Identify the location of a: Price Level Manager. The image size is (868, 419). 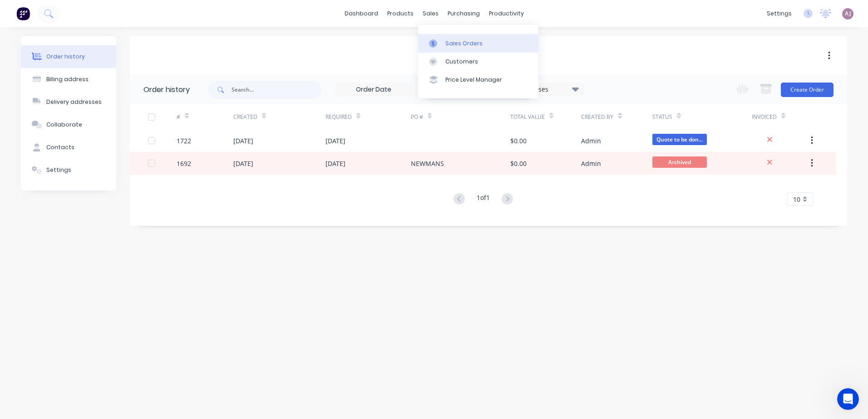
(478, 80).